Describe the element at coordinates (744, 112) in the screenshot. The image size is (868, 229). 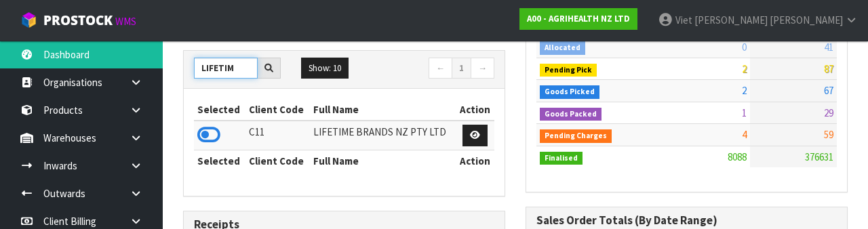
I see `span: 1` at that location.